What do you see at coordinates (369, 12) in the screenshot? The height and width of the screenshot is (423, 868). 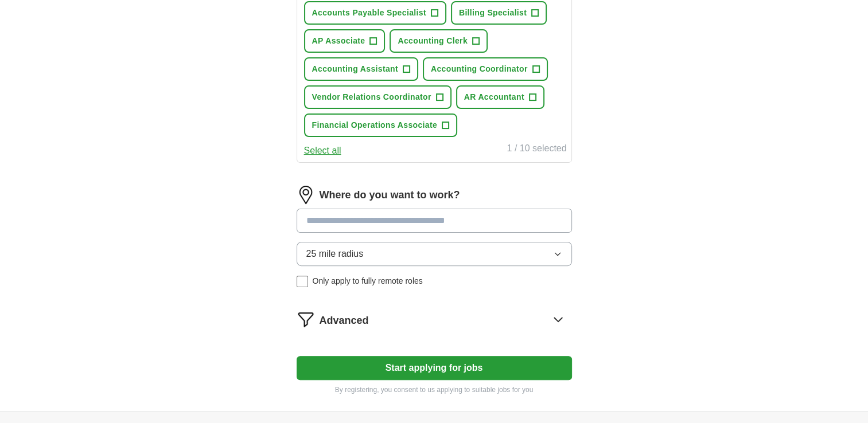 I see `span: Accounts Payable Specialist` at bounding box center [369, 12].